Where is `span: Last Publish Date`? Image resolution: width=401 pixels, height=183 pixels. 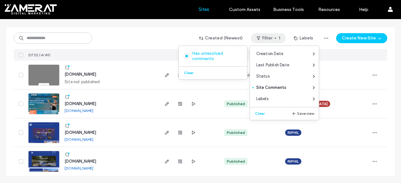
span: Last Publish Date is located at coordinates (272, 65).